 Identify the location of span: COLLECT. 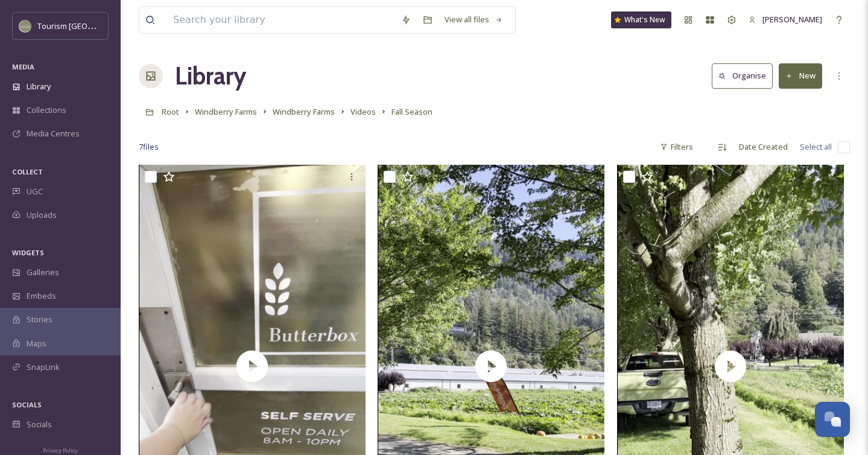
(27, 172).